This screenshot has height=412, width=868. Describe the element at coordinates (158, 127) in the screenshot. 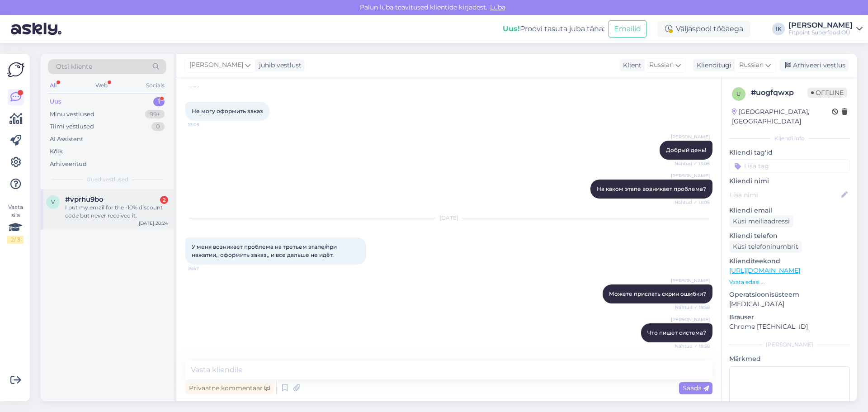

I see `div: 0` at that location.